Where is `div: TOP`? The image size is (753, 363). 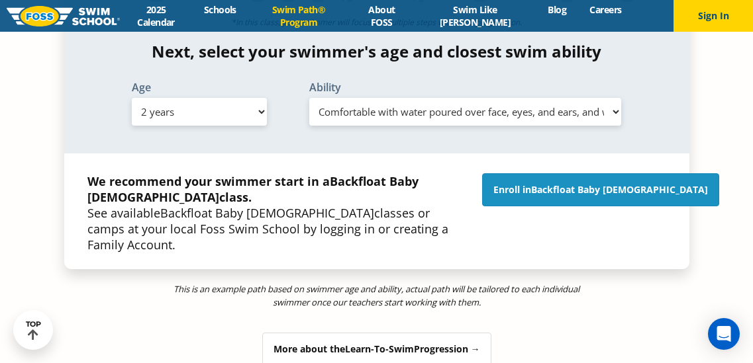
div: TOP is located at coordinates (33, 330).